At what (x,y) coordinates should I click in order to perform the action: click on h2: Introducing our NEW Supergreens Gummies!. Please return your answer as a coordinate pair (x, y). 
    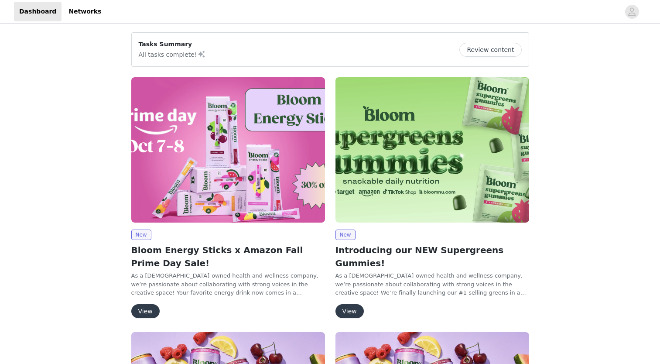
    Looking at the image, I should click on (432, 257).